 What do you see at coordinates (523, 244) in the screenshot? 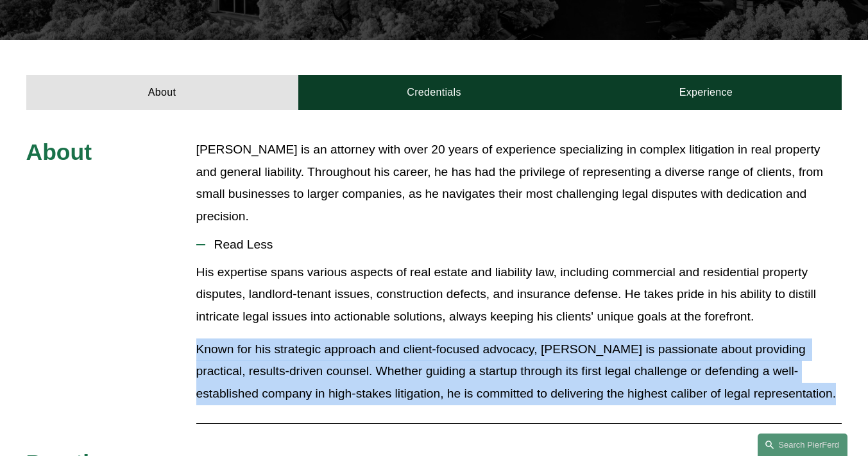
I see `span: Read Less` at bounding box center [523, 244].